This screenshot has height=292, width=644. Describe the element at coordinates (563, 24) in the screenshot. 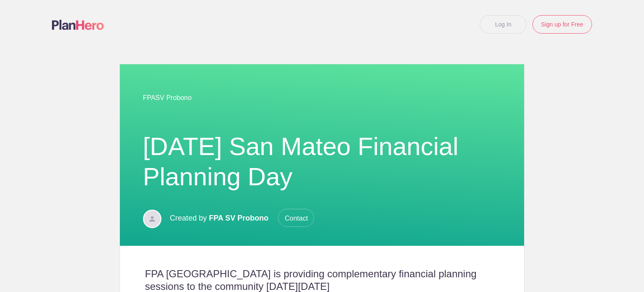

I see `a: Sign up for Free` at that location.